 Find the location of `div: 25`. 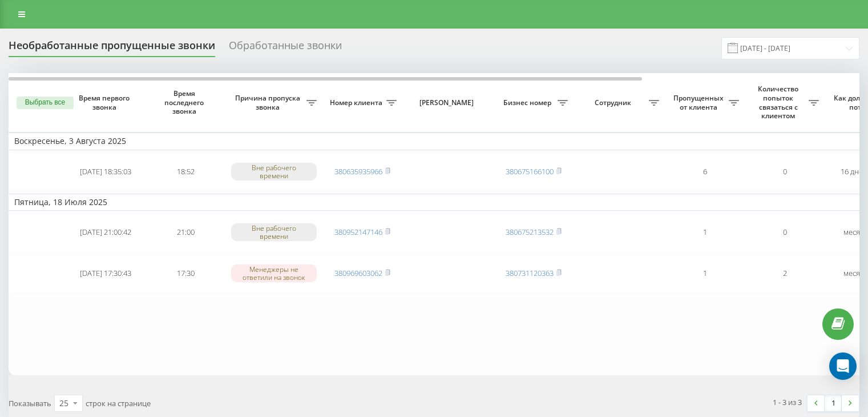

div: 25 is located at coordinates (64, 403).